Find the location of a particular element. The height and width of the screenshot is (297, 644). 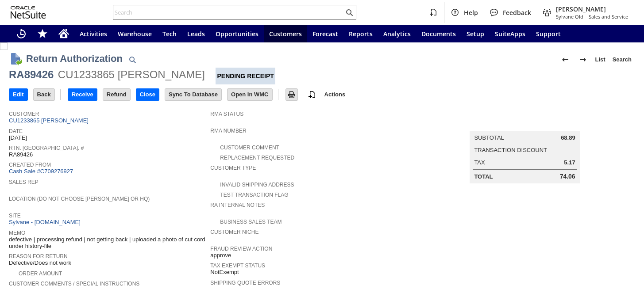

a: Opportunities is located at coordinates (237, 34).